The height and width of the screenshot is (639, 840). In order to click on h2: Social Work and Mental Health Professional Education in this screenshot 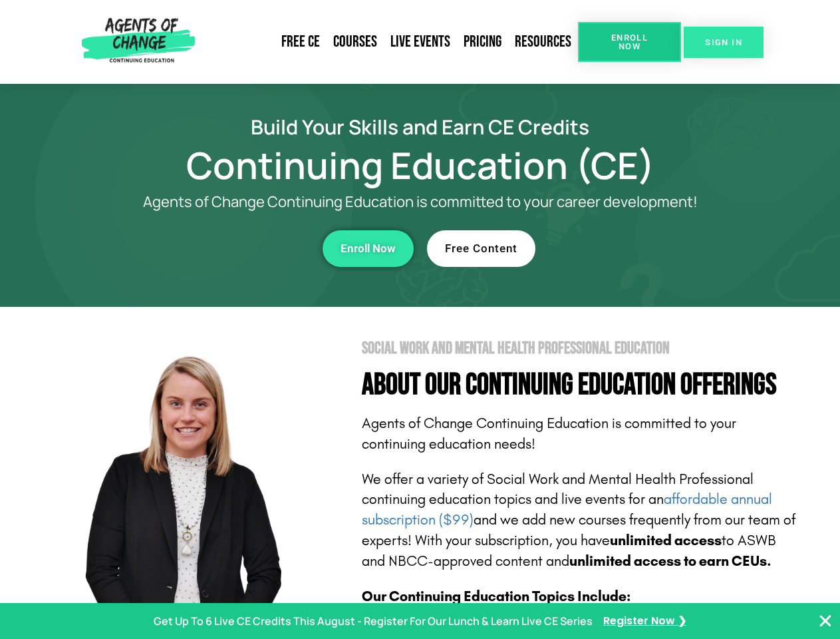, I will do `click(581, 348)`.